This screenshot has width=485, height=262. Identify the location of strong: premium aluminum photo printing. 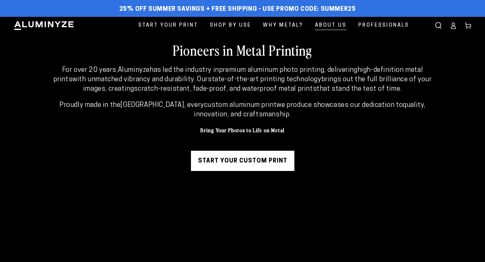
(272, 70).